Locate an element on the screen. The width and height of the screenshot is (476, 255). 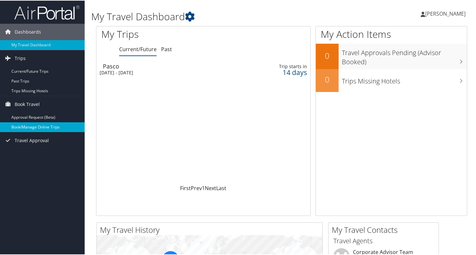
span: Book Travel is located at coordinates (27, 104).